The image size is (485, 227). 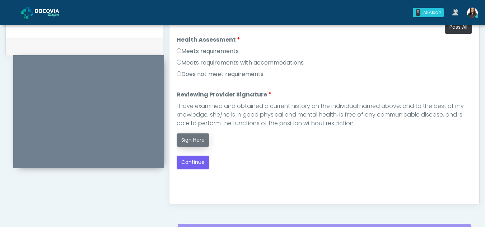 I want to click on div: I have examined and obtained a current history on the individual named above; and to the best of ..., so click(x=324, y=115).